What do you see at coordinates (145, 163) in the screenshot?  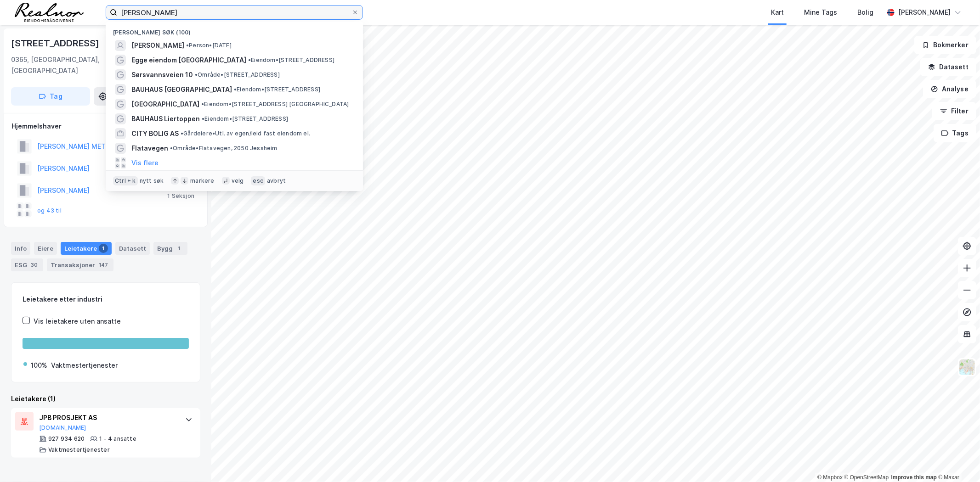 I see `button: Vis flere` at bounding box center [145, 163].